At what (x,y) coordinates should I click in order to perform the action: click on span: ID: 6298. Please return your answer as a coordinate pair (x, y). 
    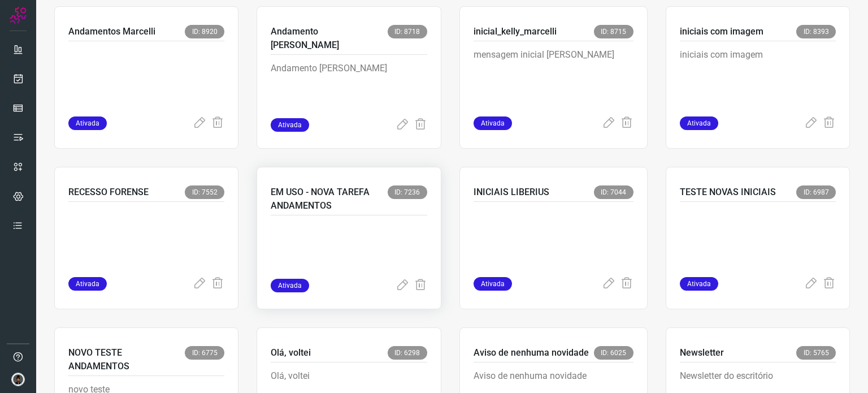
    Looking at the image, I should click on (407, 353).